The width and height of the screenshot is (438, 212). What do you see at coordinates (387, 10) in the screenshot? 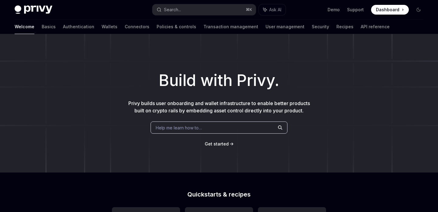
I see `span: Dashboard` at bounding box center [387, 10].